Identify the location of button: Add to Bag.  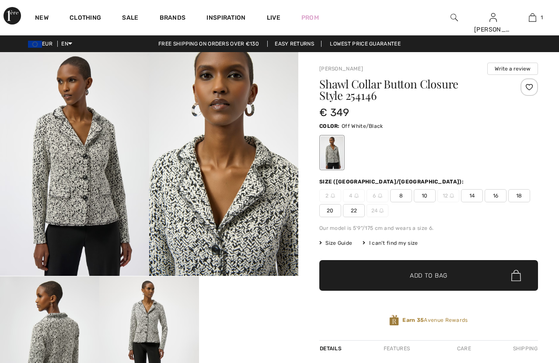
(429, 275).